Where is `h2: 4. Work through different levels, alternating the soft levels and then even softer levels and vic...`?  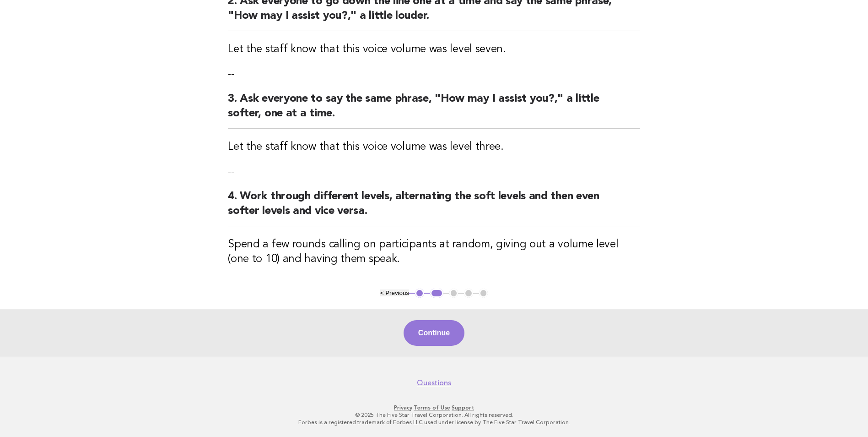
h2: 4. Work through different levels, alternating the soft levels and then even softer levels and vic... is located at coordinates (434, 207).